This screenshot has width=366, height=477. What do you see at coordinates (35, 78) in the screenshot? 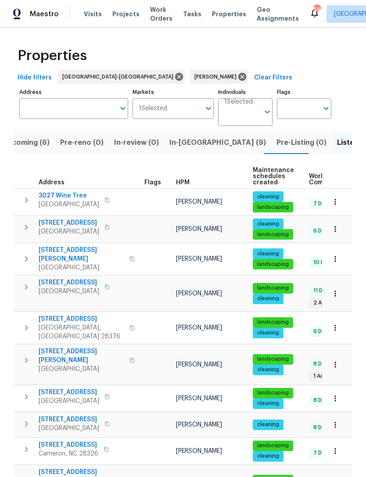
I see `button: Hide filters` at bounding box center [35, 78].